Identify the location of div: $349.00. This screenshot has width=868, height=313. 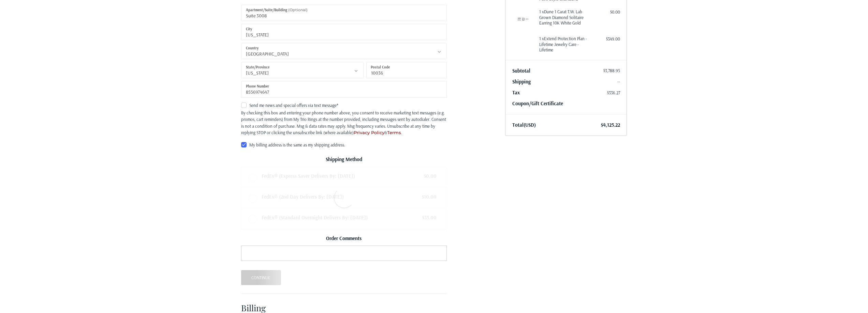
(607, 39).